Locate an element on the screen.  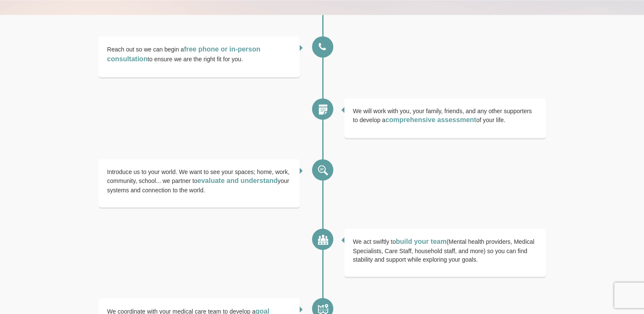
b: free phone or in-person consultation is located at coordinates (184, 54).